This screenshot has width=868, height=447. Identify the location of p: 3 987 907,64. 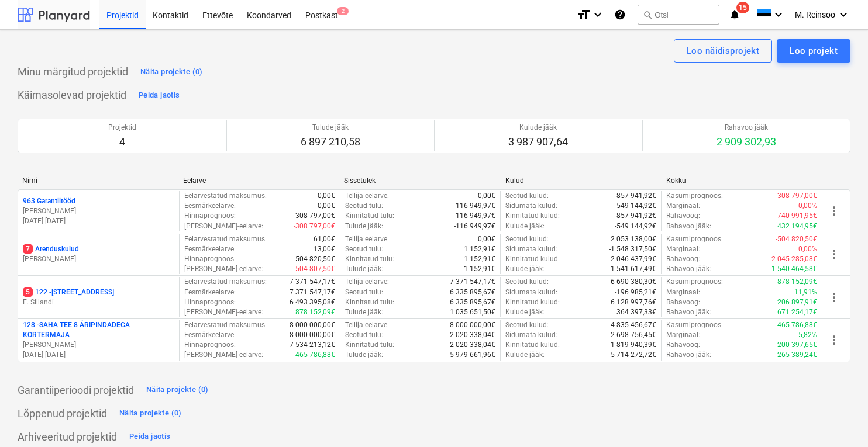
(539, 142).